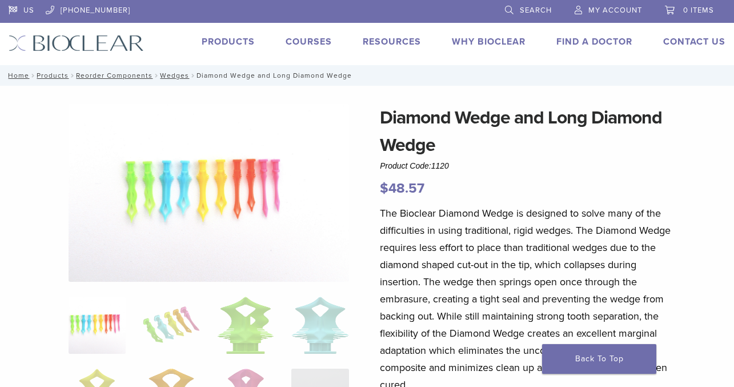 The width and height of the screenshot is (734, 387). What do you see at coordinates (440, 166) in the screenshot?
I see `span: 1120` at bounding box center [440, 166].